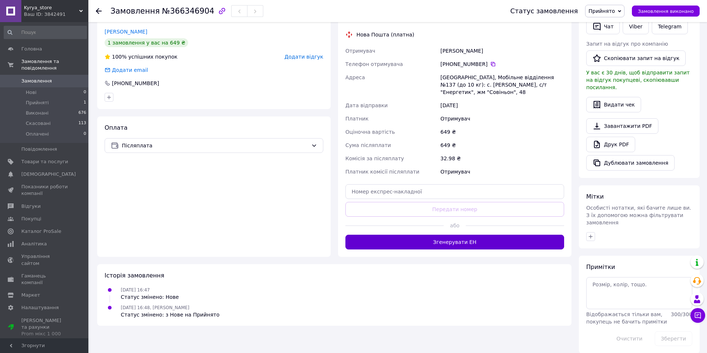 This screenshot has width=707, height=353. I want to click on span: Аналітика, so click(34, 244).